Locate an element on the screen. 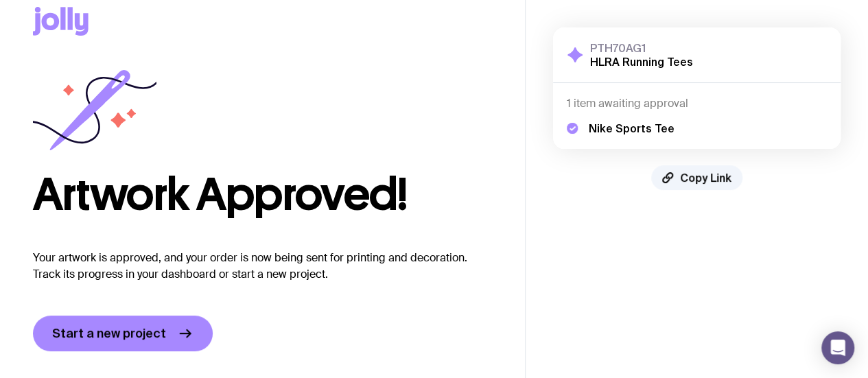  h4: 1 item awaiting approval is located at coordinates (696, 104).